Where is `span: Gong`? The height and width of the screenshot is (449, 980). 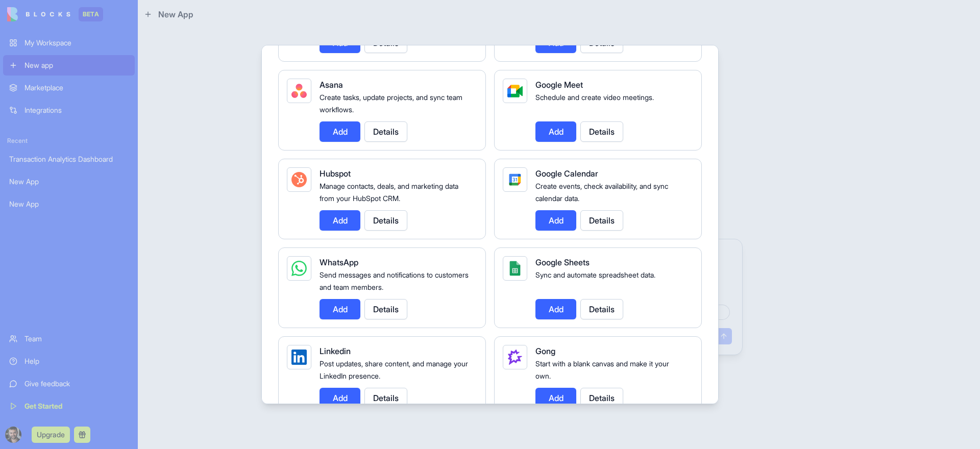 span: Gong is located at coordinates (545, 351).